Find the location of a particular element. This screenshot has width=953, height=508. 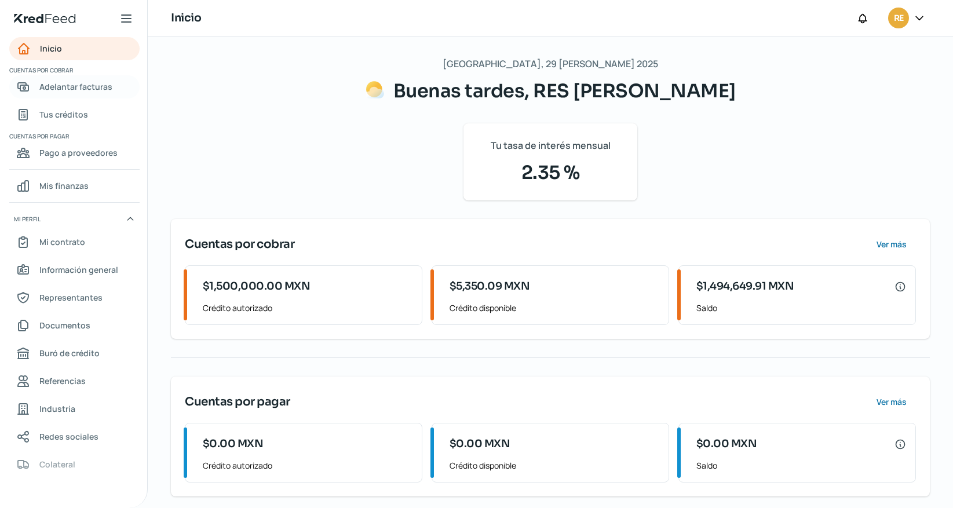

a: Inicio is located at coordinates (74, 49).